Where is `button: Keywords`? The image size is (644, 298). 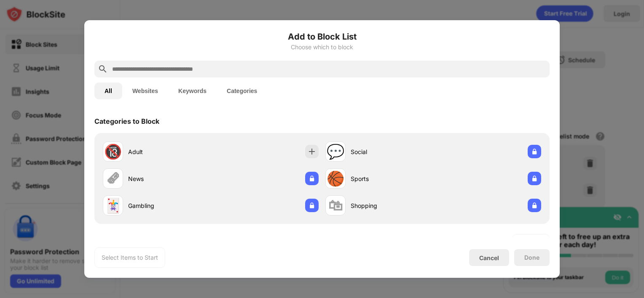
button: Keywords is located at coordinates (192, 91).